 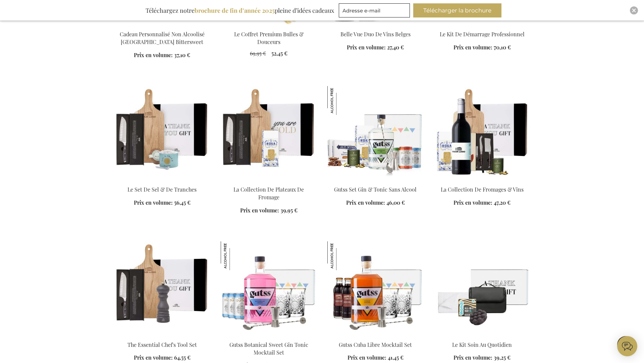 I want to click on span: 27,40 €, so click(x=396, y=47).